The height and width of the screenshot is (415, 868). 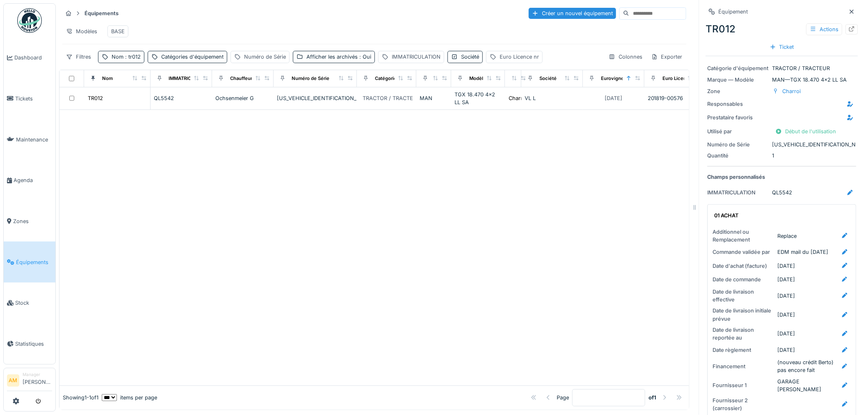 I want to click on div: Marque — Modèle, so click(x=738, y=80).